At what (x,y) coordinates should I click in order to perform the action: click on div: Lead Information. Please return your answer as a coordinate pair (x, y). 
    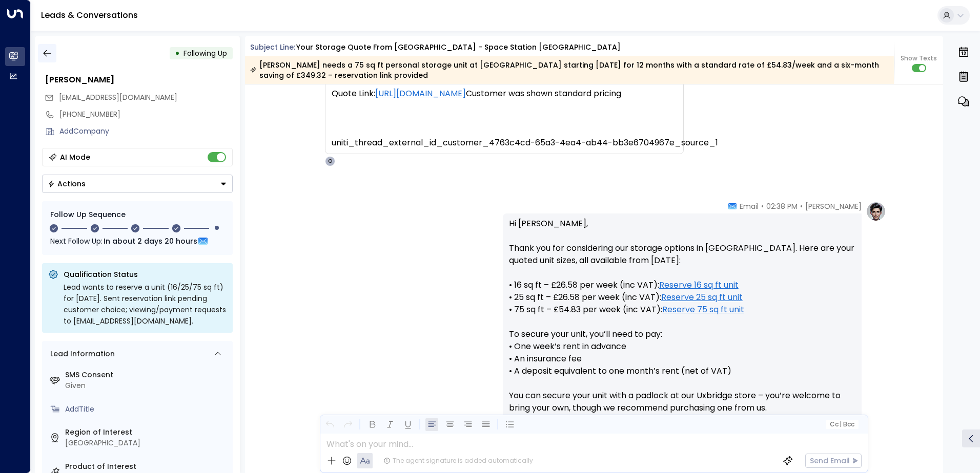
    Looking at the image, I should click on (81, 354).